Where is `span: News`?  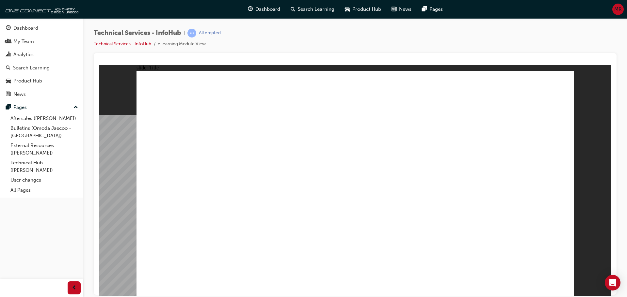
span: News is located at coordinates (405, 9).